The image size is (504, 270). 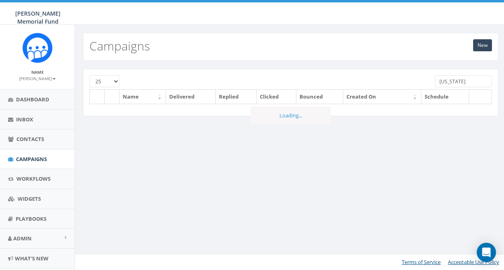 I want to click on div: Open Intercom Messenger, so click(x=486, y=252).